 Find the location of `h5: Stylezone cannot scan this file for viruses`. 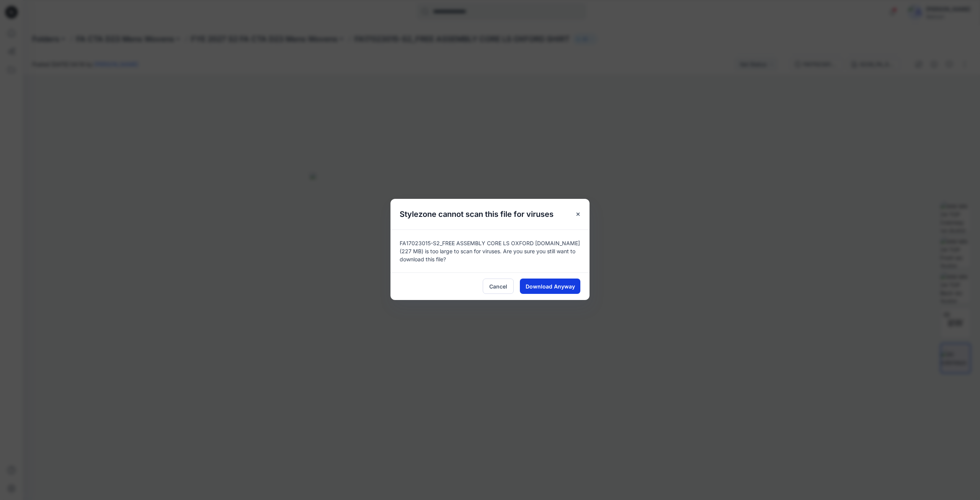

h5: Stylezone cannot scan this file for viruses is located at coordinates (476, 214).